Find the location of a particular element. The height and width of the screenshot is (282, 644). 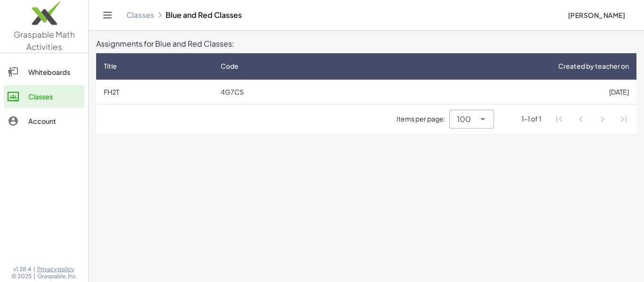

td: 4G7CS is located at coordinates (279, 92).